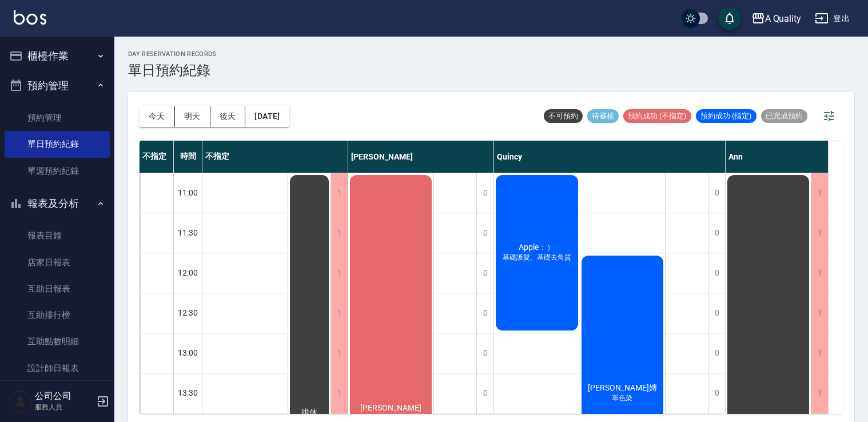  Describe the element at coordinates (783, 18) in the screenshot. I see `div: A Quality` at that location.